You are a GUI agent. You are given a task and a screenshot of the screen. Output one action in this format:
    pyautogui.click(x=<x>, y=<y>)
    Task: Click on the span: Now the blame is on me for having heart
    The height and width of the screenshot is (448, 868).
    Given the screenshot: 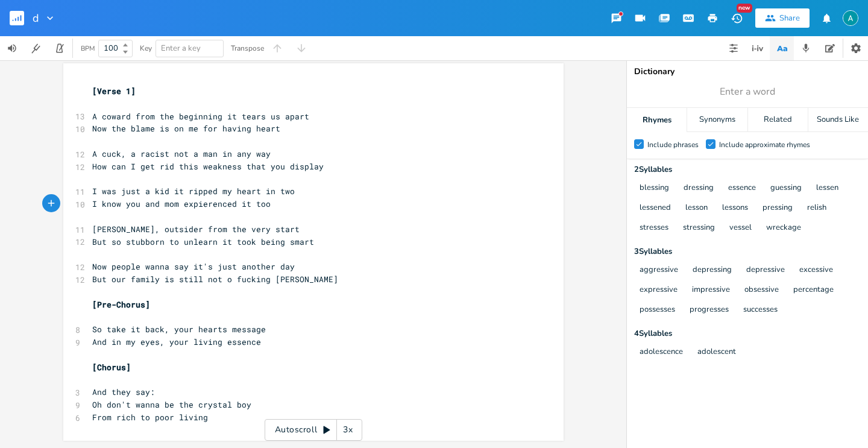 What is the action you would take?
    pyautogui.click(x=186, y=129)
    